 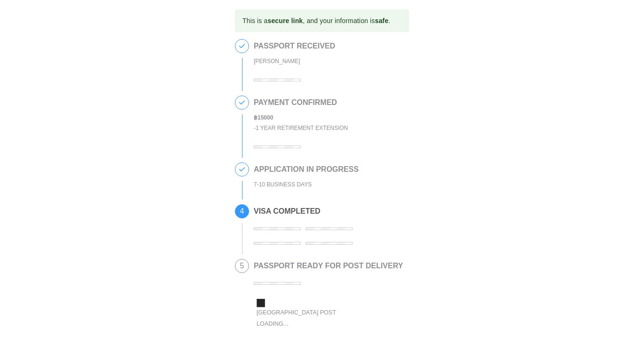 I want to click on span: 5, so click(x=242, y=266).